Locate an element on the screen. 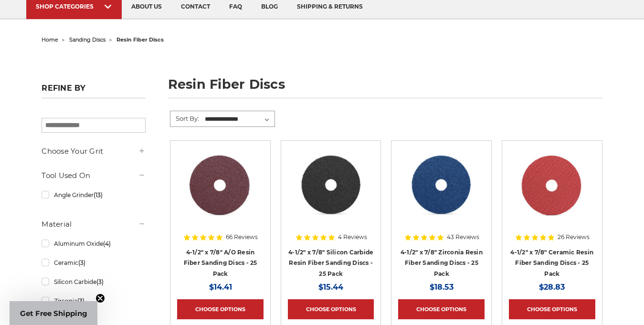  img: 4.5 inch resin fiber disc is located at coordinates (220, 185).